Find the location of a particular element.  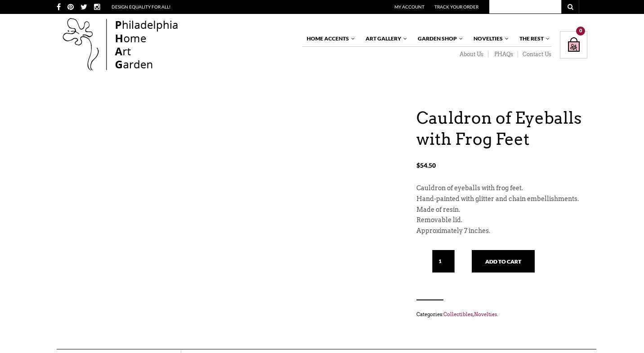

a: About Us is located at coordinates (471, 54).